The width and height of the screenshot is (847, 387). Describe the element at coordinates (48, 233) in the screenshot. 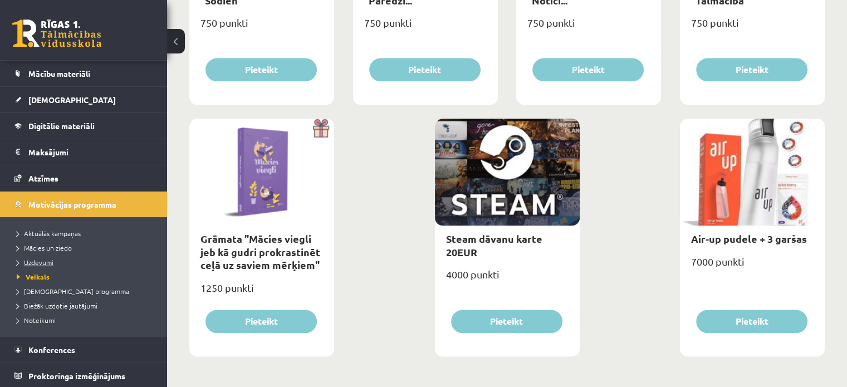

I see `span: Aktuālās kampaņas` at that location.